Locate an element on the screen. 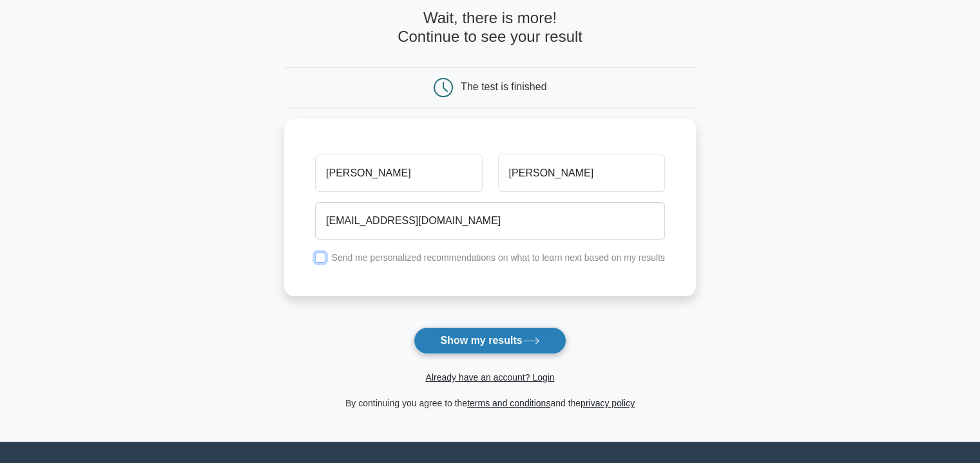 This screenshot has width=980, height=463. button: Show my results is located at coordinates (490, 341).